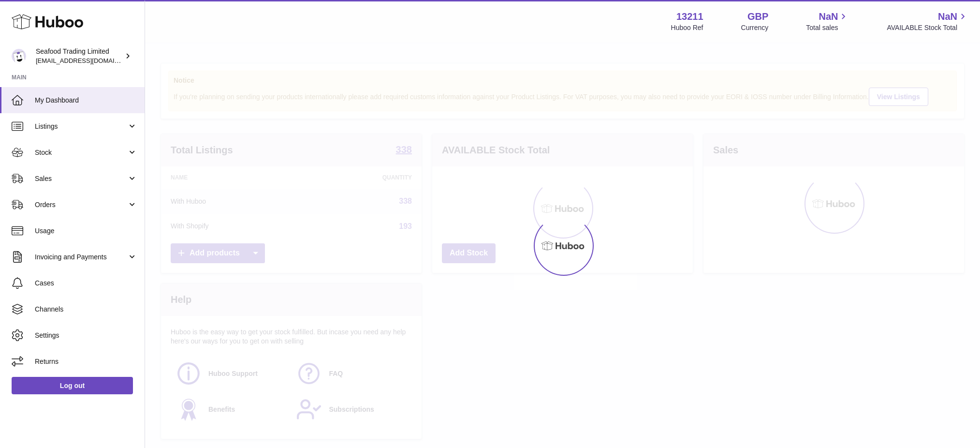 The image size is (980, 448). I want to click on span: Usage, so click(86, 231).